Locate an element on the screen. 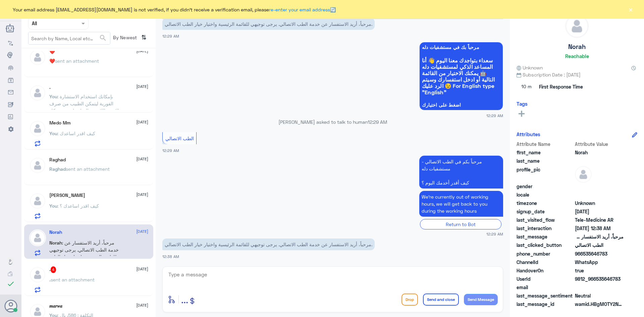 This screenshot has width=644, height=317. i: check is located at coordinates (11, 284).